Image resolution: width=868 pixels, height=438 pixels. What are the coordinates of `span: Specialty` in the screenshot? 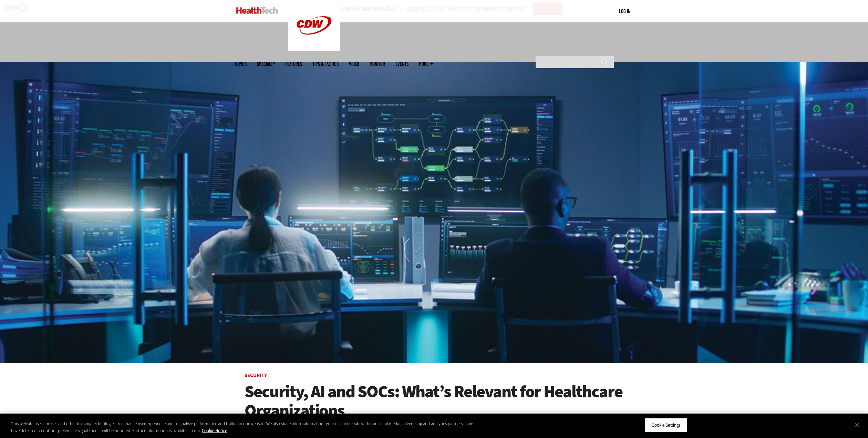 It's located at (266, 63).